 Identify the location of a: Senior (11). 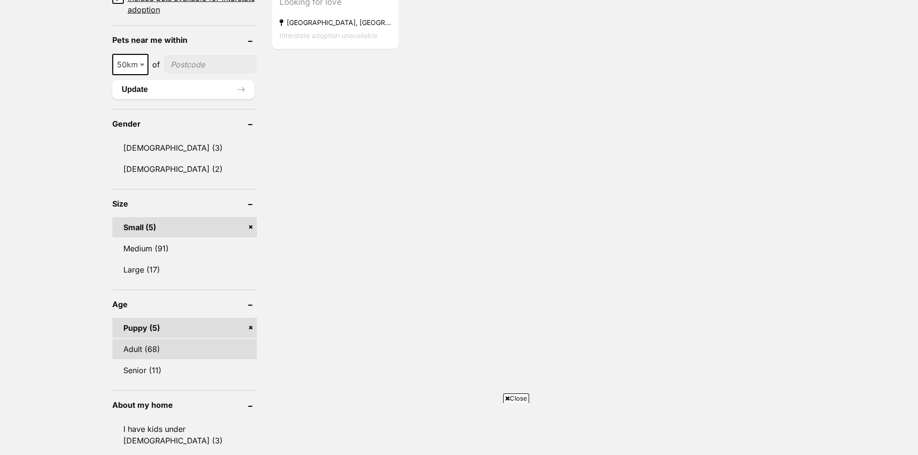
(184, 370).